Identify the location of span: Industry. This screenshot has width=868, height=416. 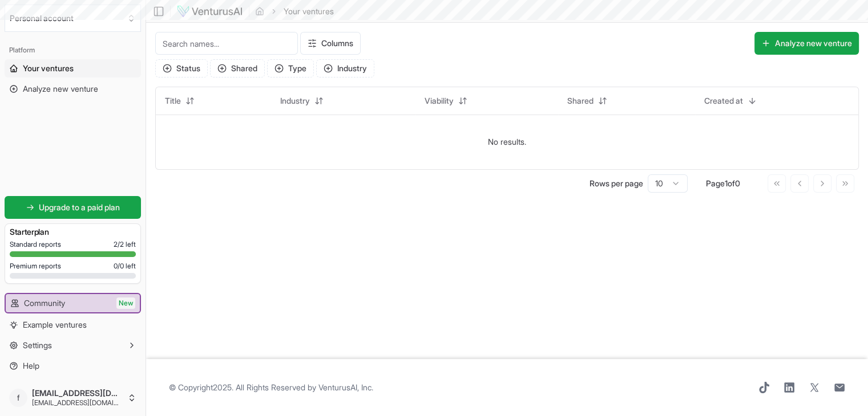
(295, 101).